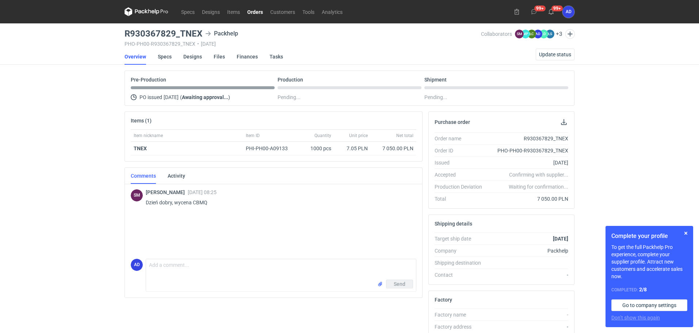  What do you see at coordinates (461, 251) in the screenshot?
I see `div: Company` at bounding box center [461, 251].